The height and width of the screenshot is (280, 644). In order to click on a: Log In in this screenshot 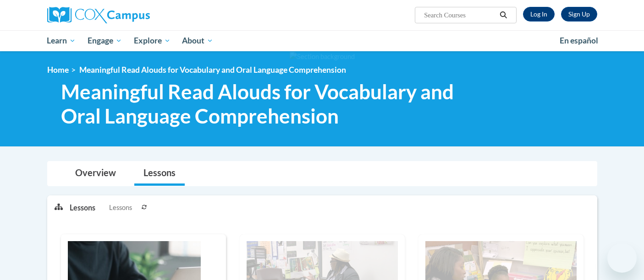, I will do `click(539, 14)`.